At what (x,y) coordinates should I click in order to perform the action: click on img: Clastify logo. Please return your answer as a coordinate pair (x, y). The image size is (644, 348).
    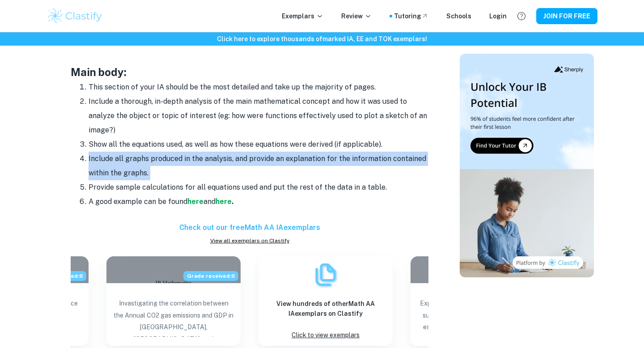
    Looking at the image, I should click on (75, 16).